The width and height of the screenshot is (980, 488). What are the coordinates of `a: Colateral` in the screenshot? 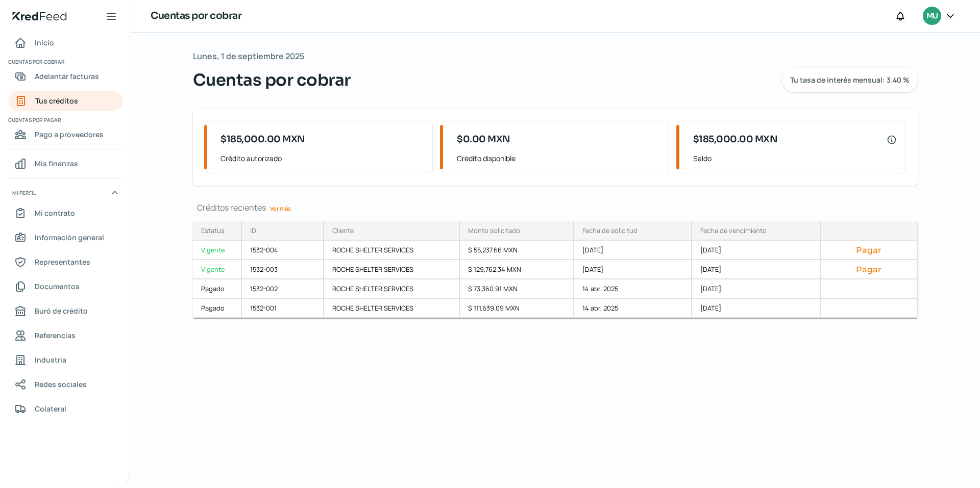 It's located at (65, 409).